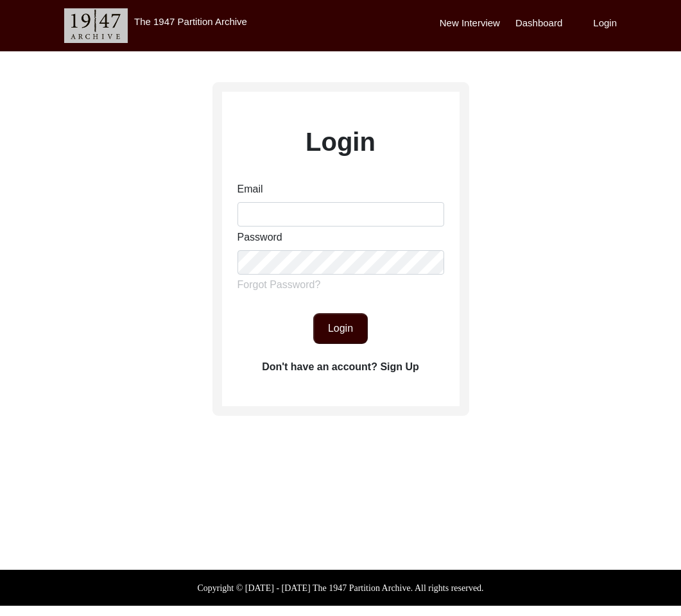 The height and width of the screenshot is (616, 681). Describe the element at coordinates (96, 25) in the screenshot. I see `img: header-logo.png` at that location.